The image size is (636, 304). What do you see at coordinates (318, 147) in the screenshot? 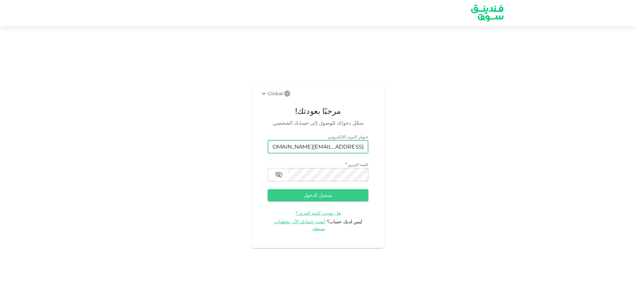
I see `input: email` at bounding box center [318, 147].